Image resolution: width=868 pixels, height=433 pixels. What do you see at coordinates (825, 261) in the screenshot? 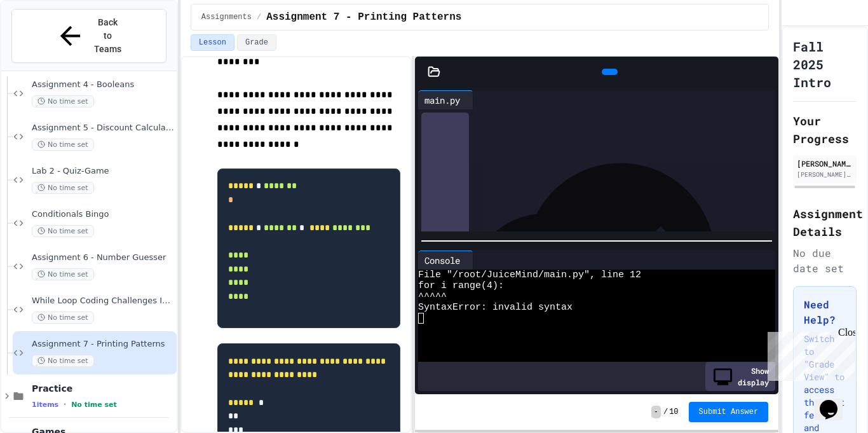
I see `div: No due date set` at bounding box center [825, 261].